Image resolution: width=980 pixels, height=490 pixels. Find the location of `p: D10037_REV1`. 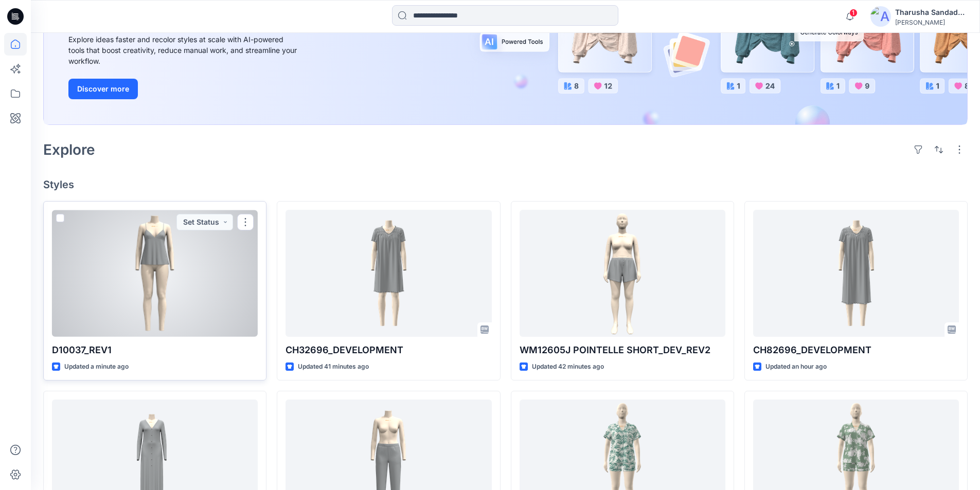

p: D10037_REV1 is located at coordinates (155, 350).